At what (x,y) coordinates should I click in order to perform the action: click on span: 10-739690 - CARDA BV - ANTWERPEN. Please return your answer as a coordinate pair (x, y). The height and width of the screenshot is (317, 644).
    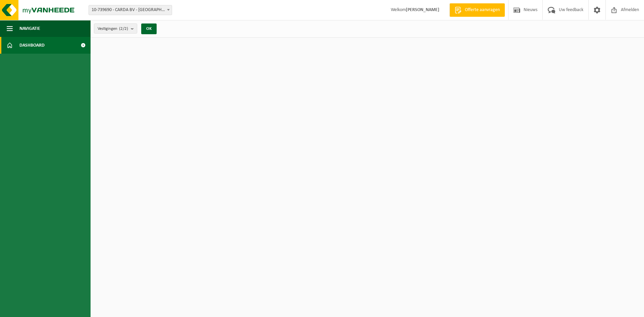
    Looking at the image, I should click on (130, 10).